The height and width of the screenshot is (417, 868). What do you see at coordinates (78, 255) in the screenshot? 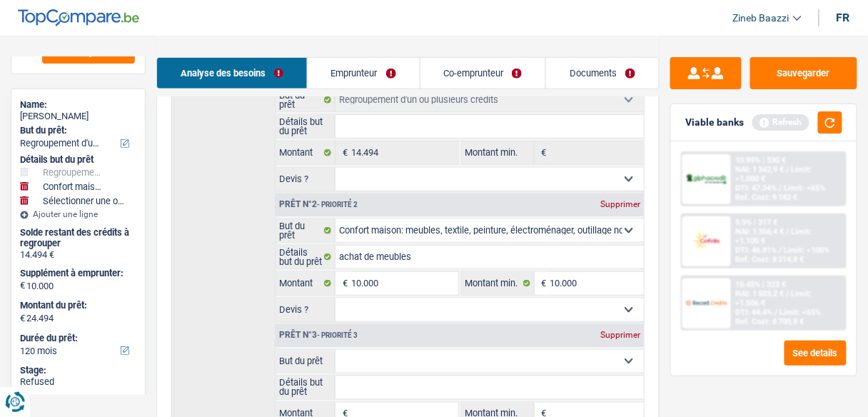
I see `div: 14.494 €` at bounding box center [78, 255].